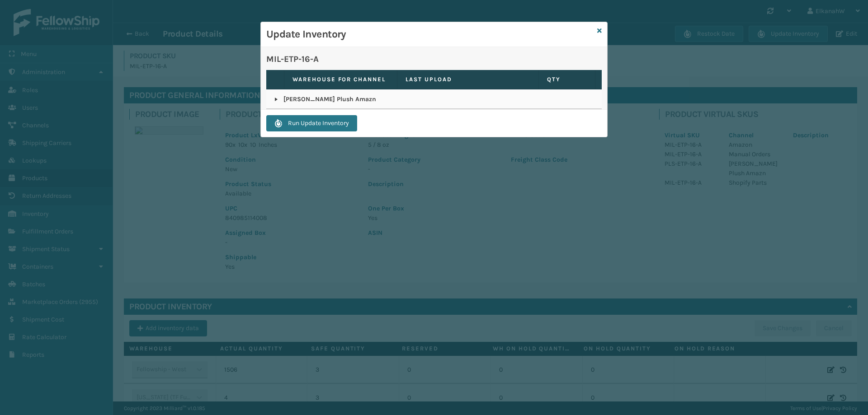 Image resolution: width=868 pixels, height=415 pixels. I want to click on label: Warehouse for channel, so click(340, 80).